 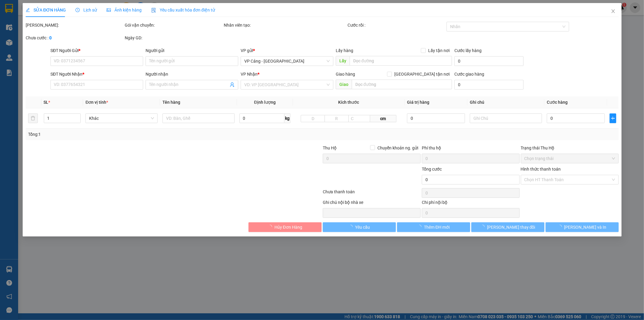 What do you see at coordinates (96, 74) in the screenshot?
I see `div: SĐT Người Nhận` at bounding box center [96, 74].